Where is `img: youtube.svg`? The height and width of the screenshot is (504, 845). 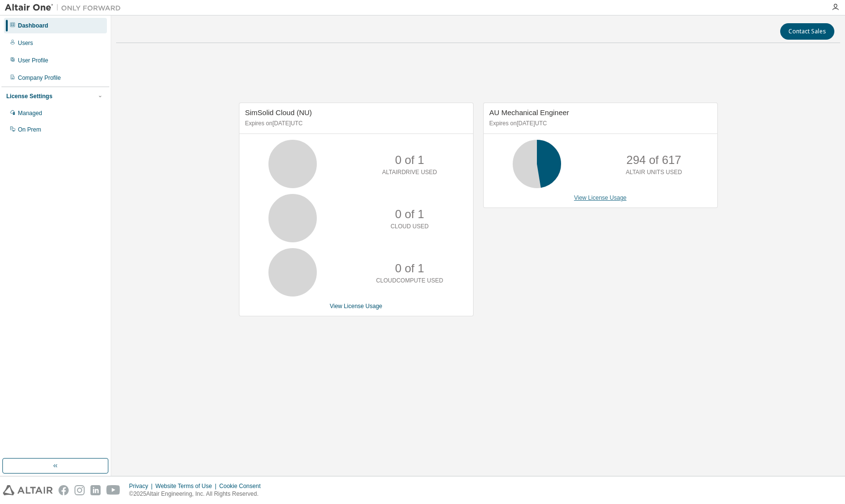
img: youtube.svg is located at coordinates (113, 490).